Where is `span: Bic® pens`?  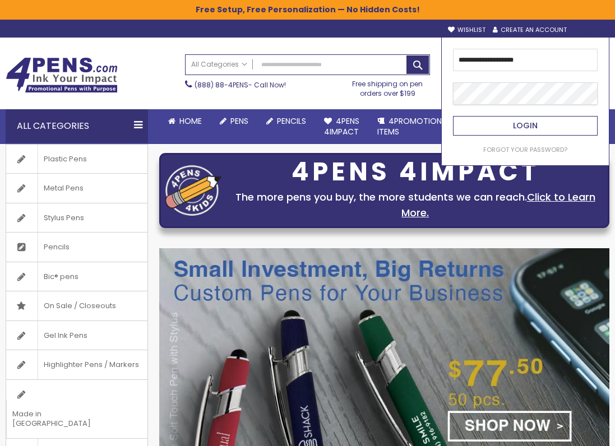
span: Bic® pens is located at coordinates (61, 277).